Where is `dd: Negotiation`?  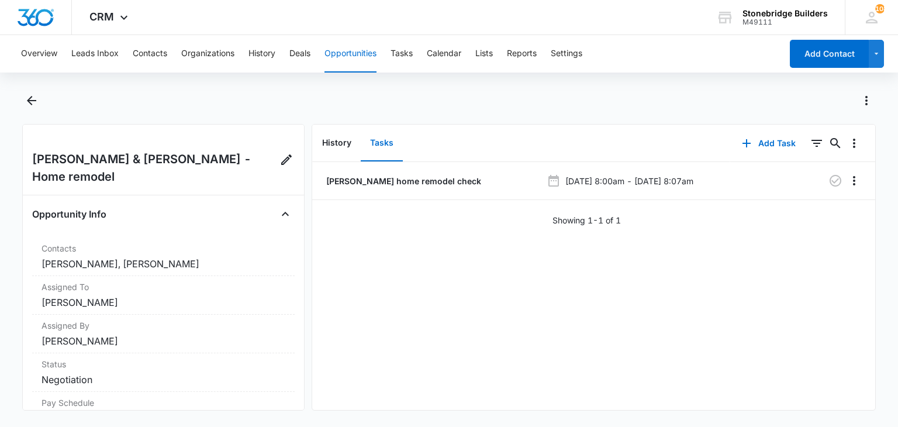 dd: Negotiation is located at coordinates (163, 380).